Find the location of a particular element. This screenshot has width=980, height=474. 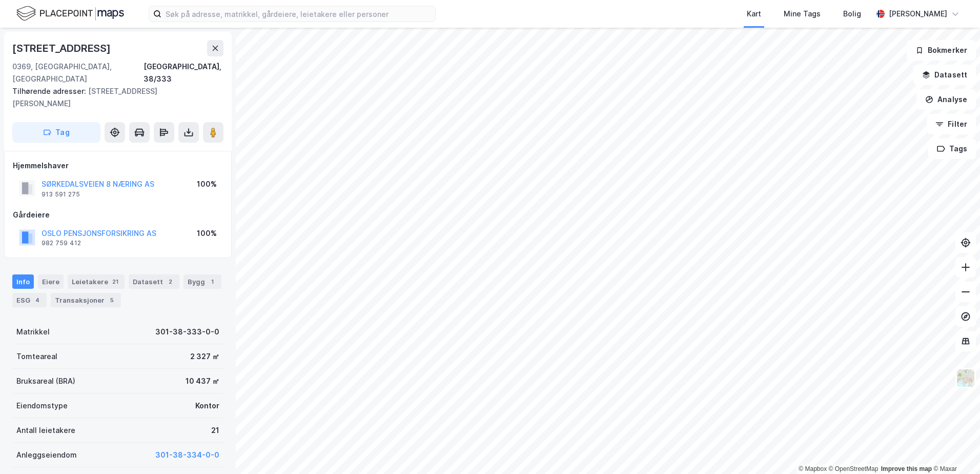

div: 913 591 275 is located at coordinates (60, 195).